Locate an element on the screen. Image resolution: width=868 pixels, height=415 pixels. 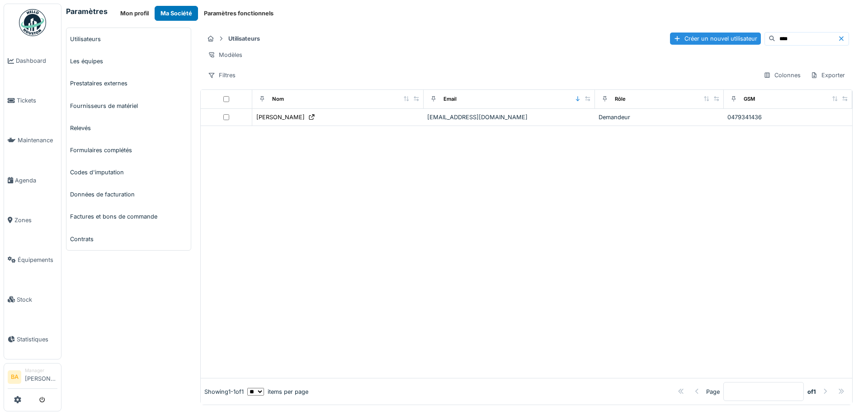
div: Créer un nouvel utilisateur is located at coordinates (716, 39).